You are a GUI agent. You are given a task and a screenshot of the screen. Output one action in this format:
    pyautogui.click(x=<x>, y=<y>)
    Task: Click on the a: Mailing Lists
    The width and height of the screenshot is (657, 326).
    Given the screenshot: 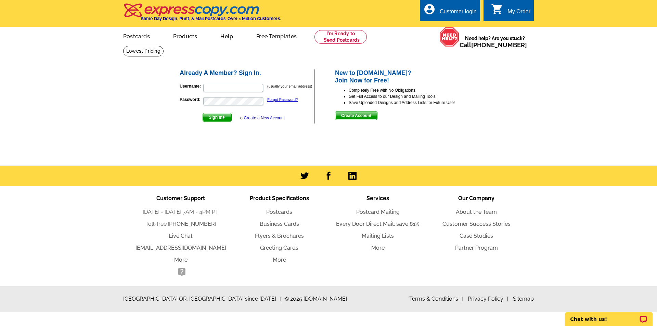 What is the action you would take?
    pyautogui.click(x=378, y=236)
    